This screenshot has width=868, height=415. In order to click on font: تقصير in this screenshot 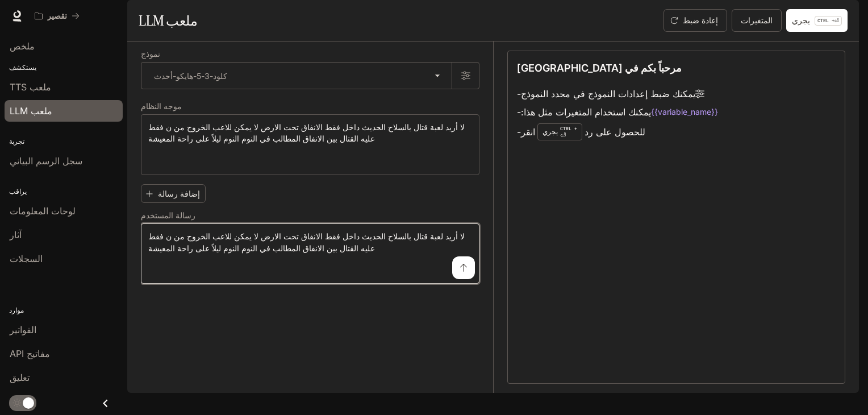, I will do `click(57, 15)`.